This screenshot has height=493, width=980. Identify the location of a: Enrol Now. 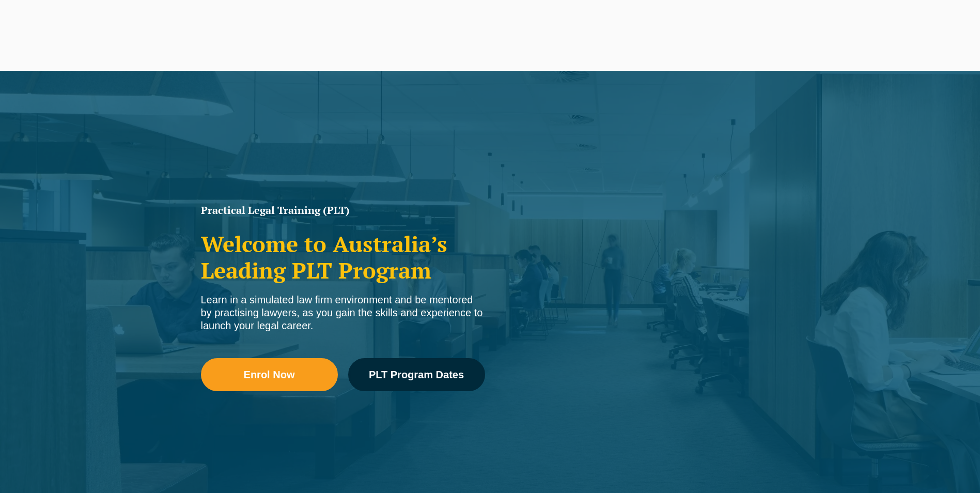
(269, 374).